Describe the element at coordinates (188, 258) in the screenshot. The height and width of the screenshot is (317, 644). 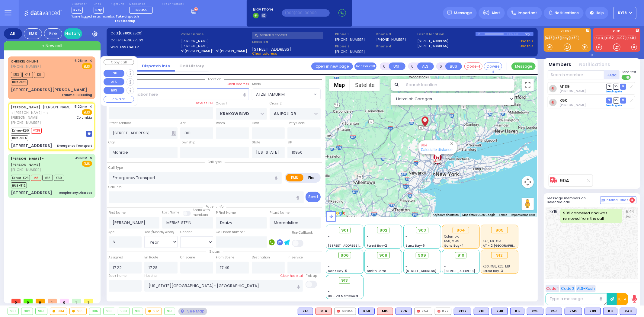
I see `label: On Scene` at that location.